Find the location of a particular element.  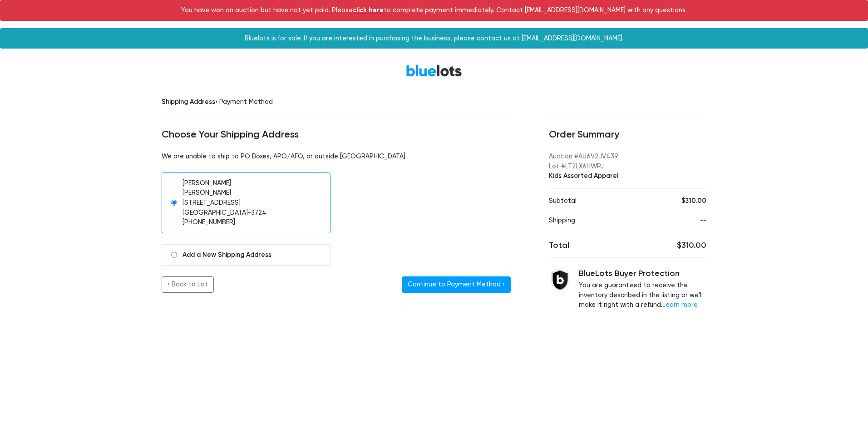

h4: Order Summary is located at coordinates (627, 135).